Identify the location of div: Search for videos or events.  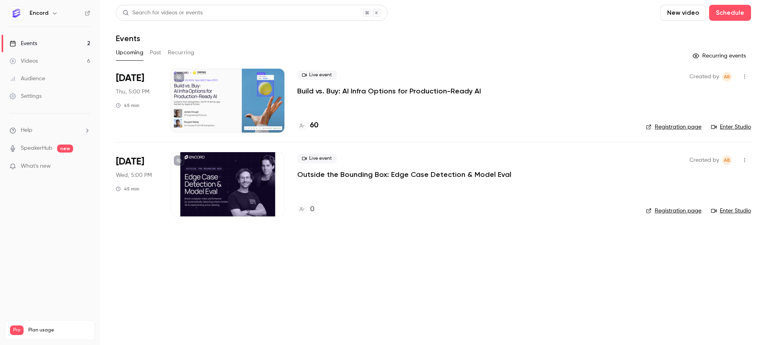
(163, 13).